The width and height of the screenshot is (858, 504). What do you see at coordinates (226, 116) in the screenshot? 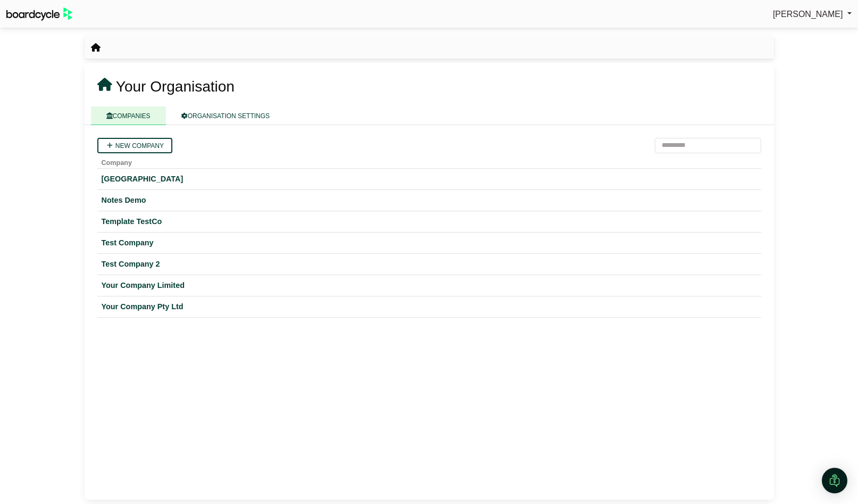
I see `a: ORGANISATION SETTINGS` at bounding box center [226, 116].